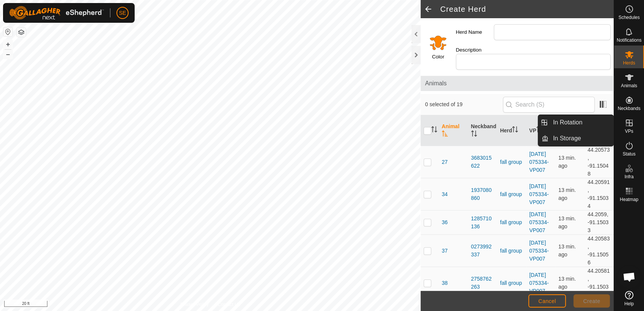 The height and width of the screenshot is (311, 644). What do you see at coordinates (629, 17) in the screenshot?
I see `span: Schedules` at bounding box center [629, 17].